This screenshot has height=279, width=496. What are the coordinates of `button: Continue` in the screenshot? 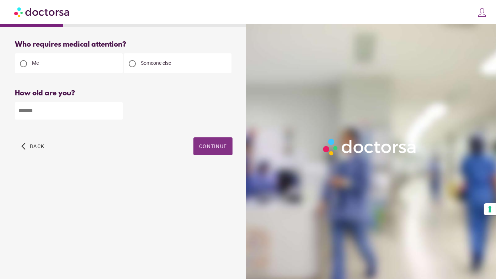 It's located at (213, 146).